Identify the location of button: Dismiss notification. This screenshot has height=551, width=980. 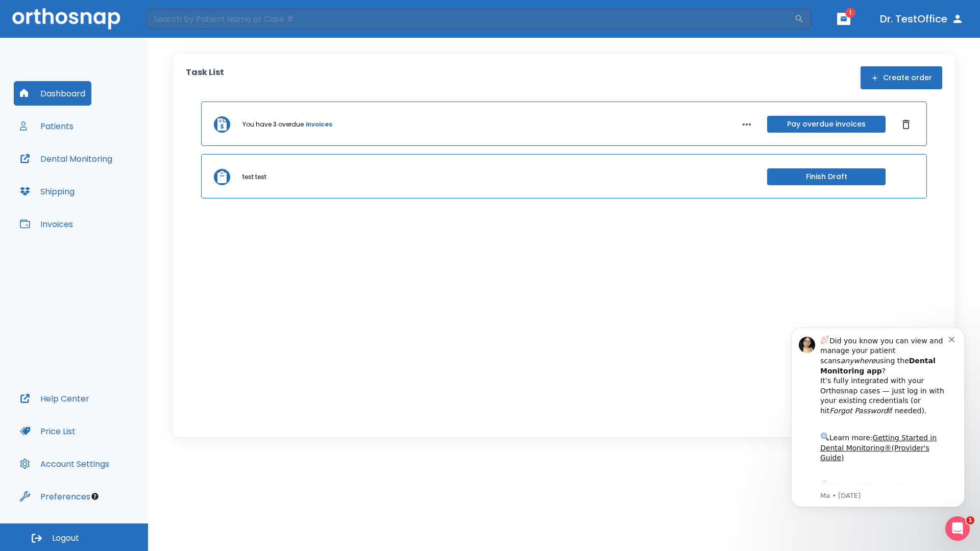
(177, 23).